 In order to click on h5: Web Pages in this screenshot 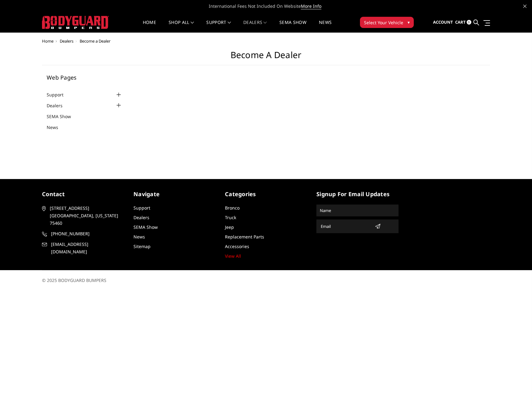, I will do `click(84, 78)`.